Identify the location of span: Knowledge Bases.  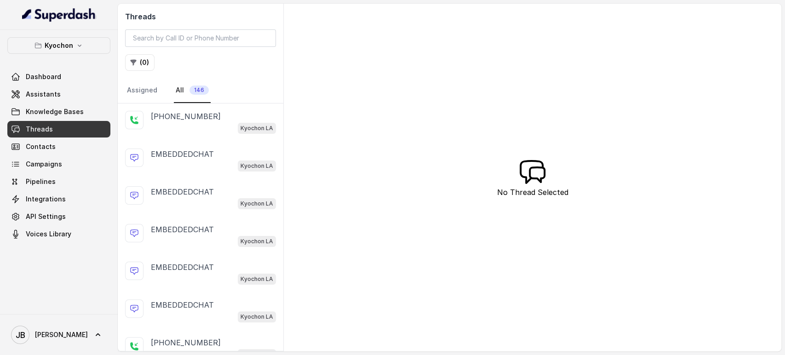
(55, 112).